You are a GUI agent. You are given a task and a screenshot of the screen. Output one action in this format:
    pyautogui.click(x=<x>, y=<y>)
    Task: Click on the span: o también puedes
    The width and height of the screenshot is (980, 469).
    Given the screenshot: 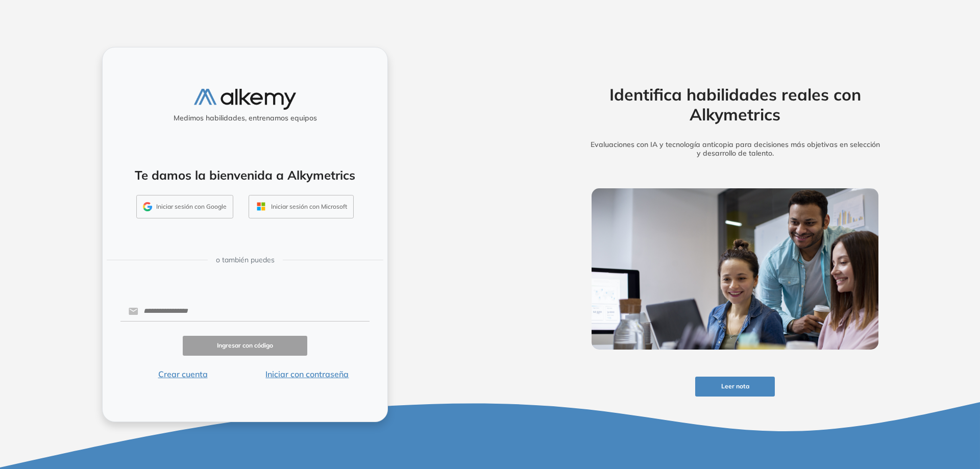 What is the action you would take?
    pyautogui.click(x=245, y=260)
    